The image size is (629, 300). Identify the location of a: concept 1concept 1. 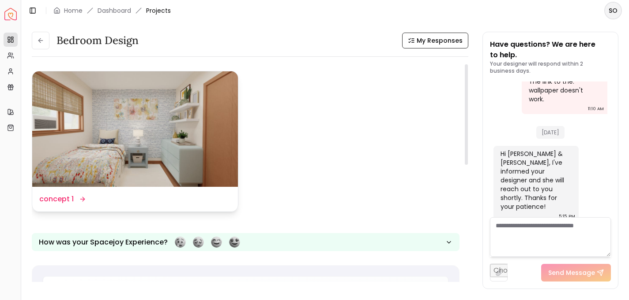
(135, 142).